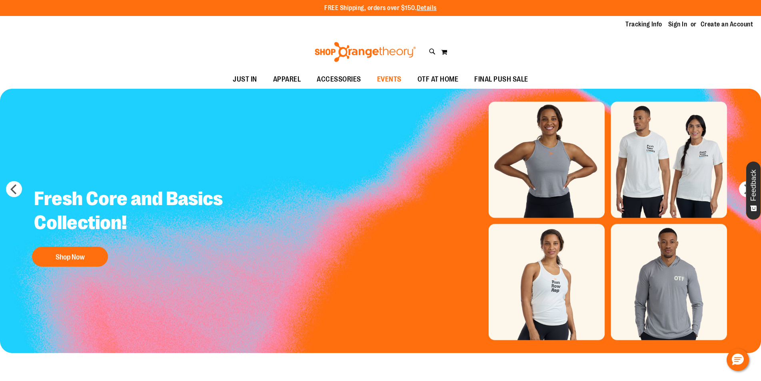  What do you see at coordinates (753, 185) in the screenshot?
I see `span: Feedback` at bounding box center [753, 185].